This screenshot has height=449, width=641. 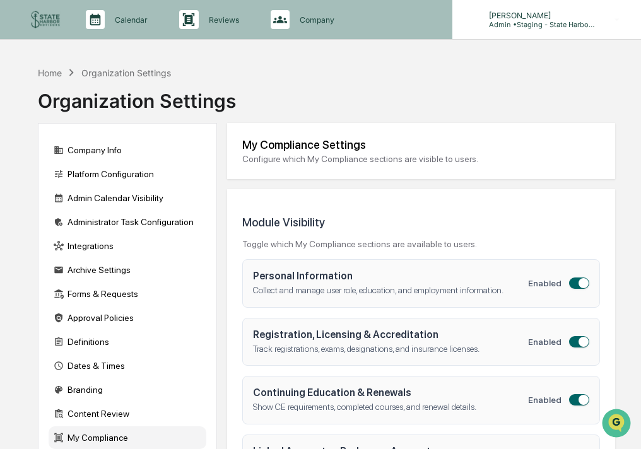 I want to click on a: 🗄️Attestations, so click(x=124, y=165).